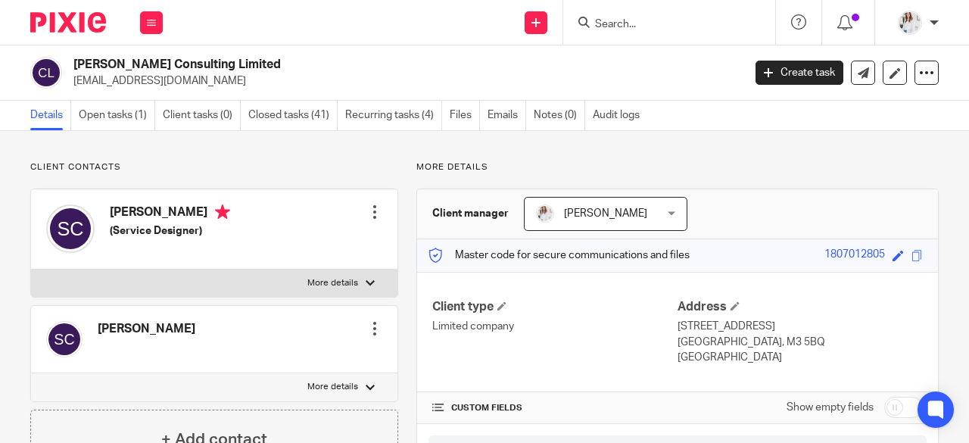 The width and height of the screenshot is (969, 443). I want to click on a: Audit logs, so click(620, 115).